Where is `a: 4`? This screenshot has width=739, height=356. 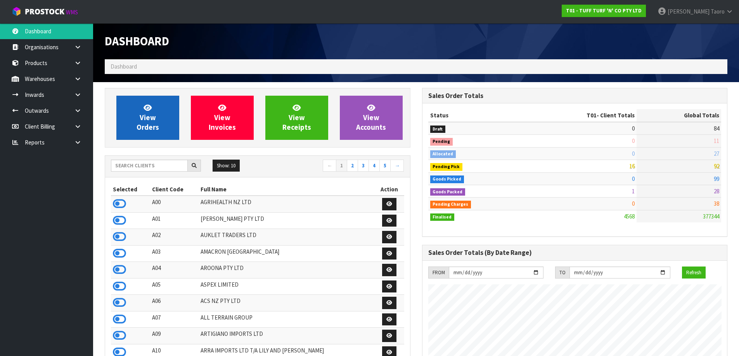
a: 4 is located at coordinates (374, 166).